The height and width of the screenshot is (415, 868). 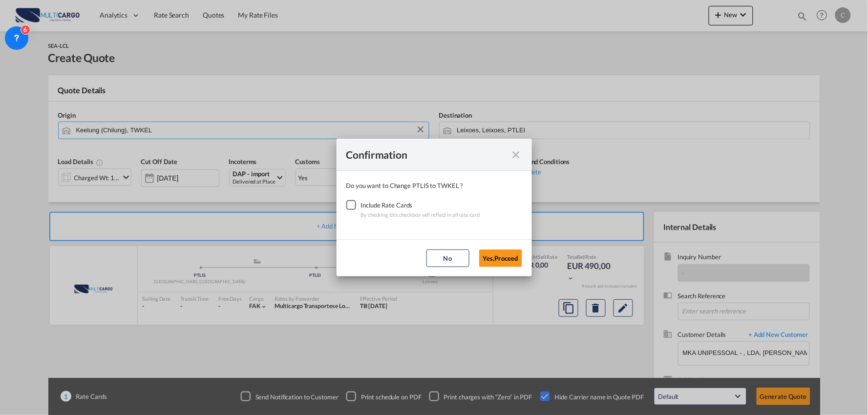 I want to click on div: By checking this checkbox will reflect in all rate card, so click(x=420, y=215).